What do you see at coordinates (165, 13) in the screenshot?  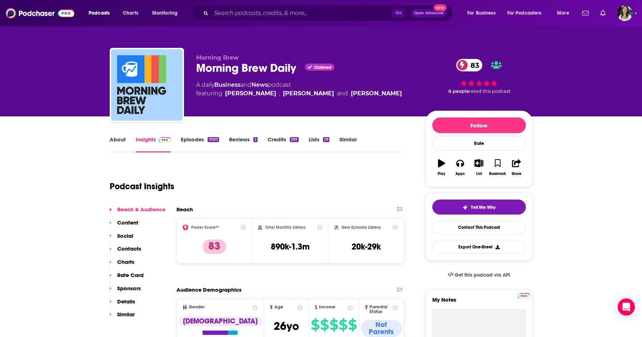 I see `span: Monitoring` at bounding box center [165, 13].